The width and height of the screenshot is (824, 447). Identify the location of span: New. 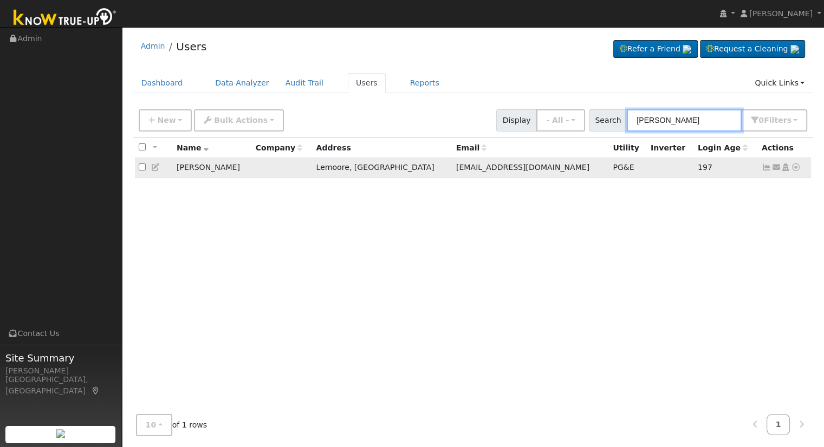
(166, 120).